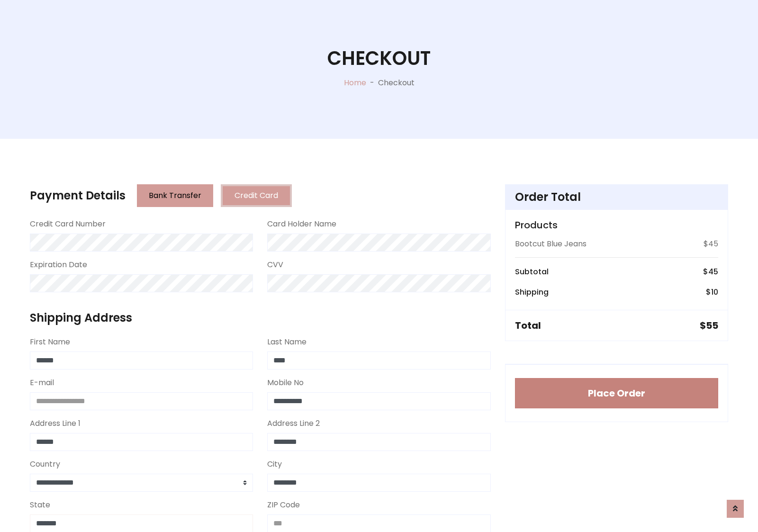 This screenshot has height=532, width=758. Describe the element at coordinates (550, 244) in the screenshot. I see `p: Bootcut Blue Jeans` at that location.